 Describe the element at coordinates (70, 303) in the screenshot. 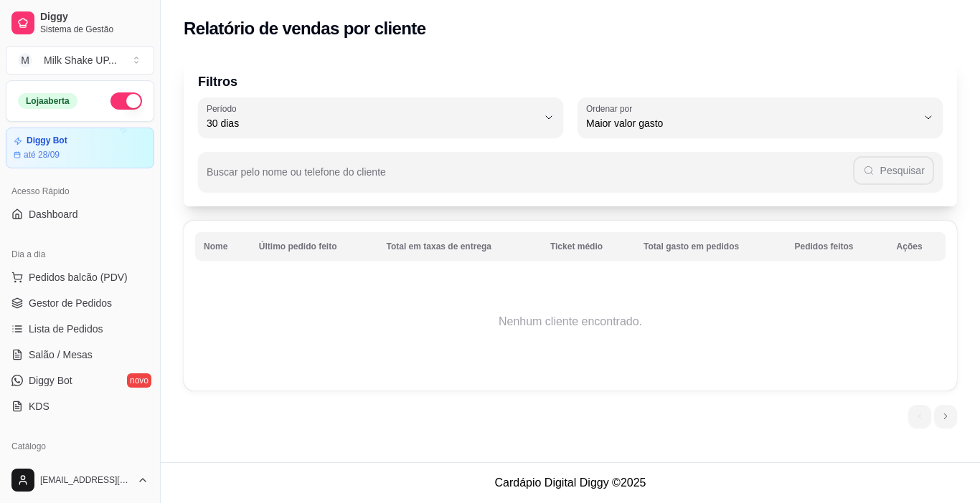

I see `span: Gestor de Pedidos` at that location.